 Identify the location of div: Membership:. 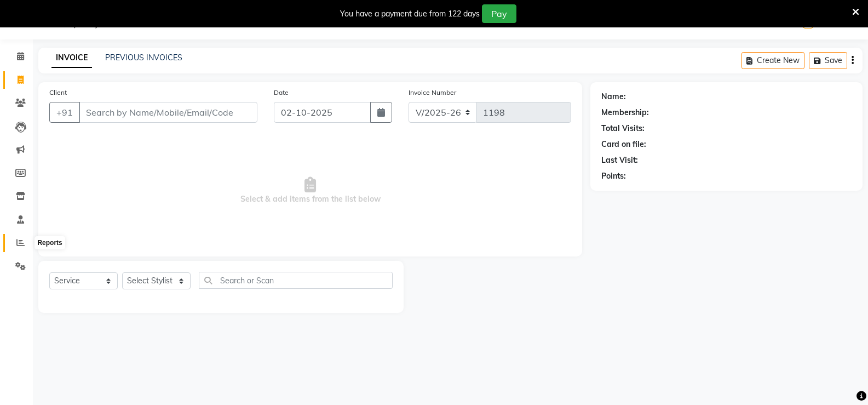
(625, 112).